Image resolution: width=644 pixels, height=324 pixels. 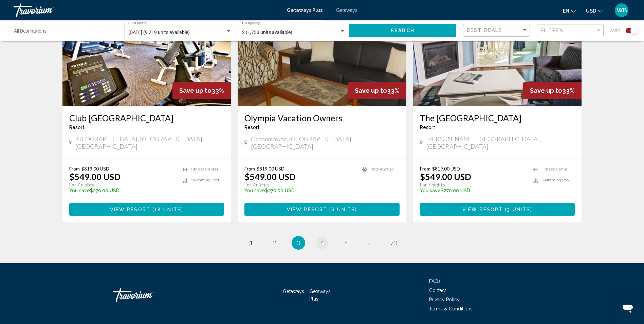 I want to click on button: Search, so click(x=403, y=30).